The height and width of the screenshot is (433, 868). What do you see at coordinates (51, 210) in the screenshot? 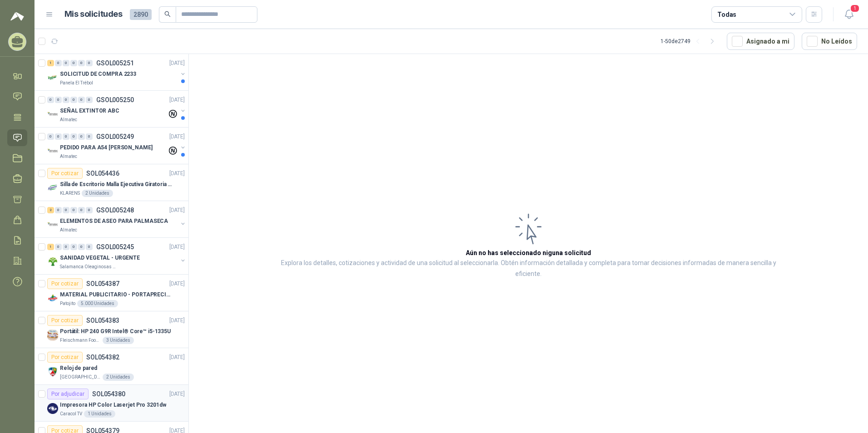
I see `div: 2` at bounding box center [51, 210].